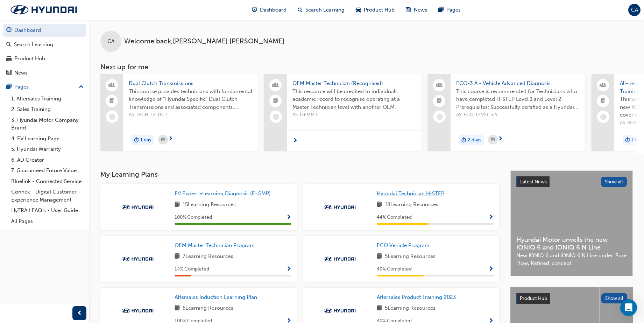 Image resolution: width=644 pixels, height=323 pixels. What do you see at coordinates (47, 182) in the screenshot?
I see `a: Bluelink - Connected Service` at bounding box center [47, 182].